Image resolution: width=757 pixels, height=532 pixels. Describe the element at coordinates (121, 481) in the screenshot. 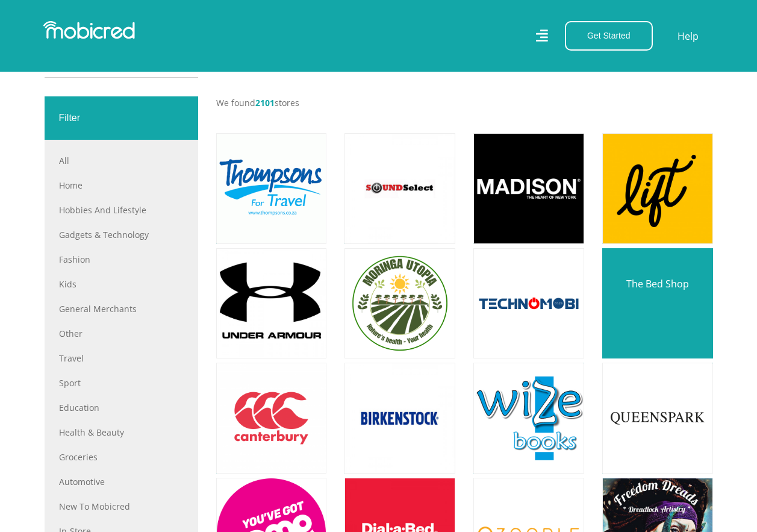

I see `a: Automotive` at that location.